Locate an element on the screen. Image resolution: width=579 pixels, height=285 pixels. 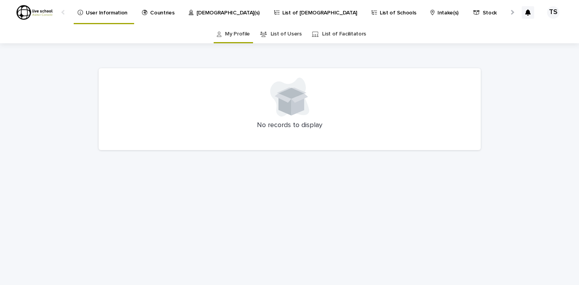
a: List of Users is located at coordinates (286, 34).